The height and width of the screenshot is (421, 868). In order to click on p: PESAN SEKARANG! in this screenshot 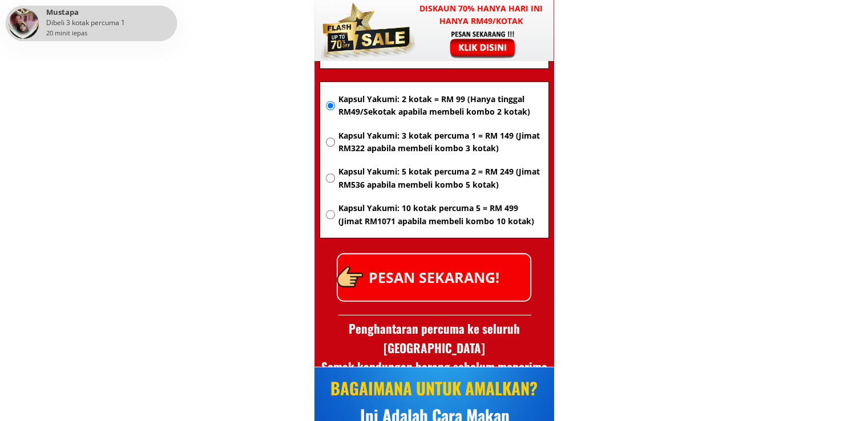, I will do `click(434, 277)`.